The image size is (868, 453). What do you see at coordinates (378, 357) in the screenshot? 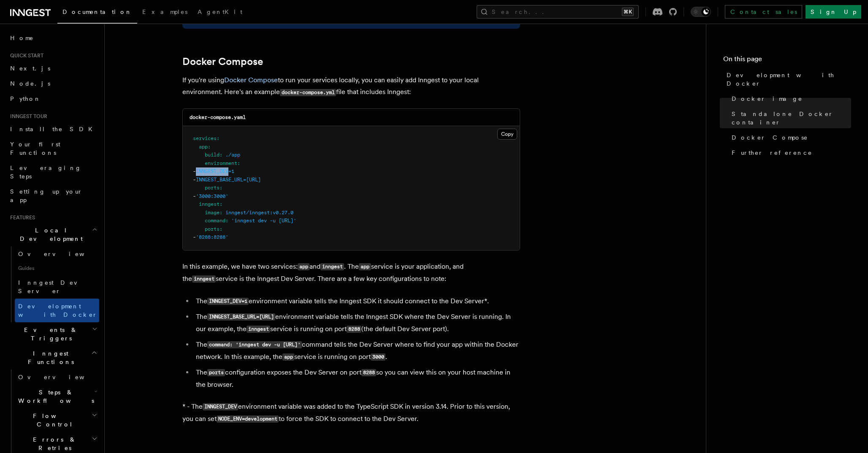
I see `code: 3000` at bounding box center [378, 357].